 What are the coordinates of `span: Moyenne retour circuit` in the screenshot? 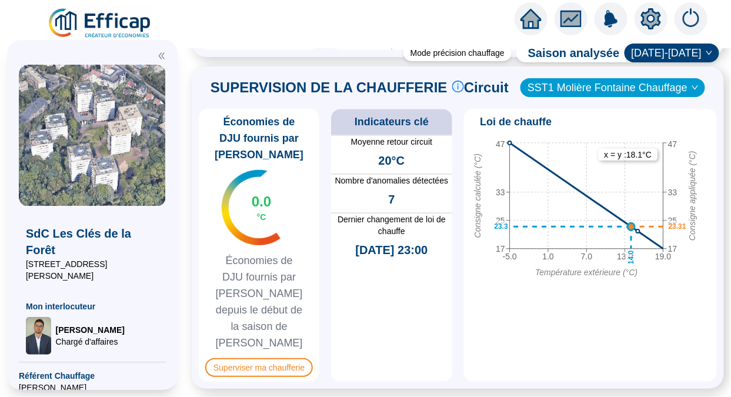 It's located at (391, 142).